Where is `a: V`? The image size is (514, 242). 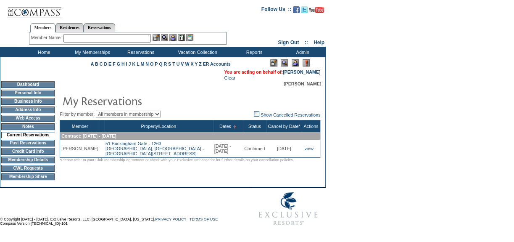
a: V is located at coordinates (182, 64).